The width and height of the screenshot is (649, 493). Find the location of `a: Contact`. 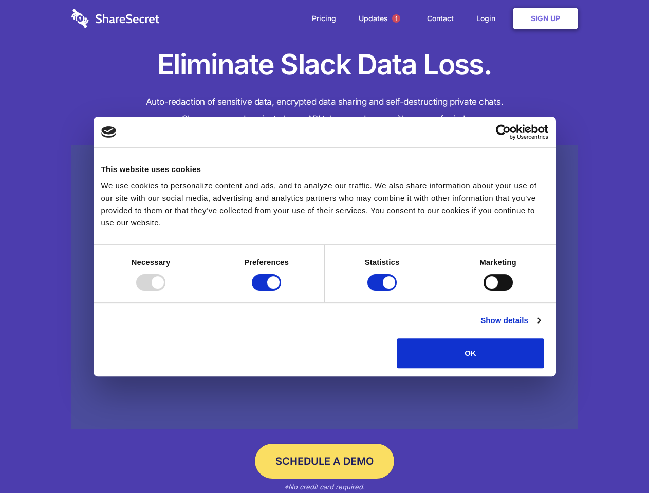

a: Contact is located at coordinates (440, 18).